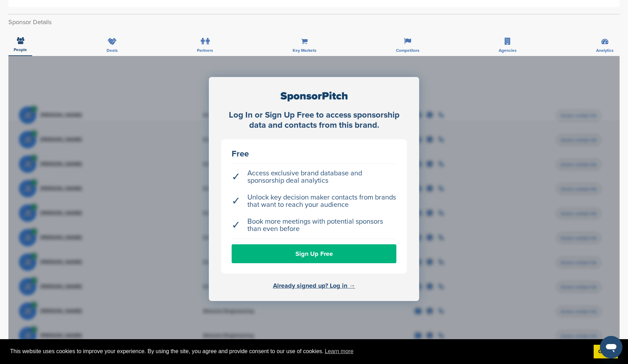  What do you see at coordinates (314, 177) in the screenshot?
I see `li: Access exclusive brand database and sponsorship deal analytics` at bounding box center [314, 177].